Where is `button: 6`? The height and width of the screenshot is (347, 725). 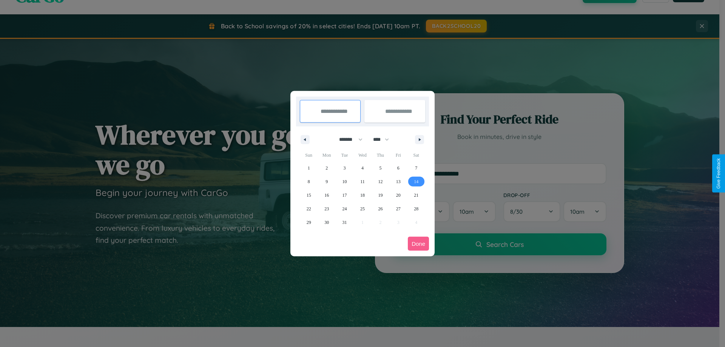
button: 6 is located at coordinates (398, 168).